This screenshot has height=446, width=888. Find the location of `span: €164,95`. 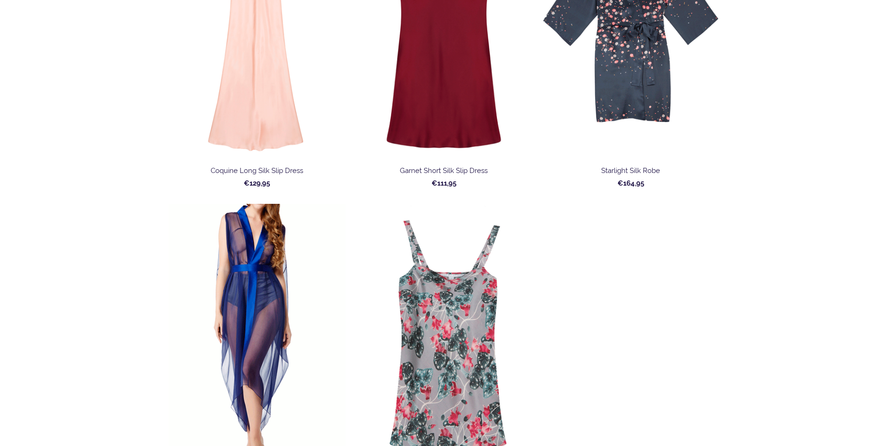

span: €164,95 is located at coordinates (631, 183).